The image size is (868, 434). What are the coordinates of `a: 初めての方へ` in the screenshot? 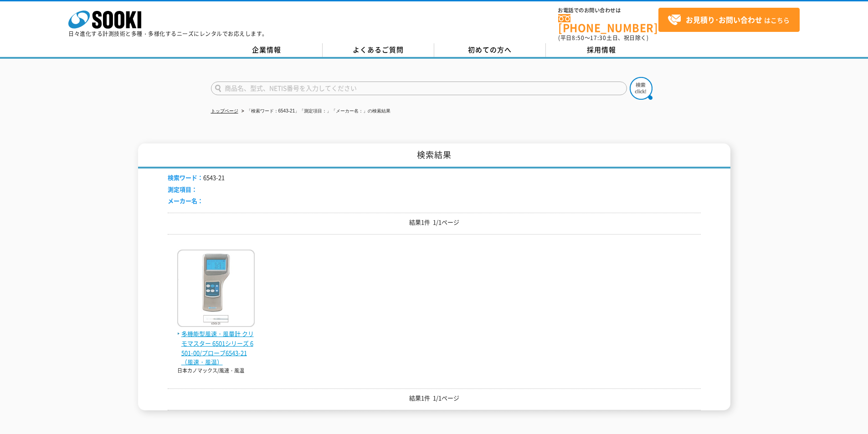 It's located at (490, 50).